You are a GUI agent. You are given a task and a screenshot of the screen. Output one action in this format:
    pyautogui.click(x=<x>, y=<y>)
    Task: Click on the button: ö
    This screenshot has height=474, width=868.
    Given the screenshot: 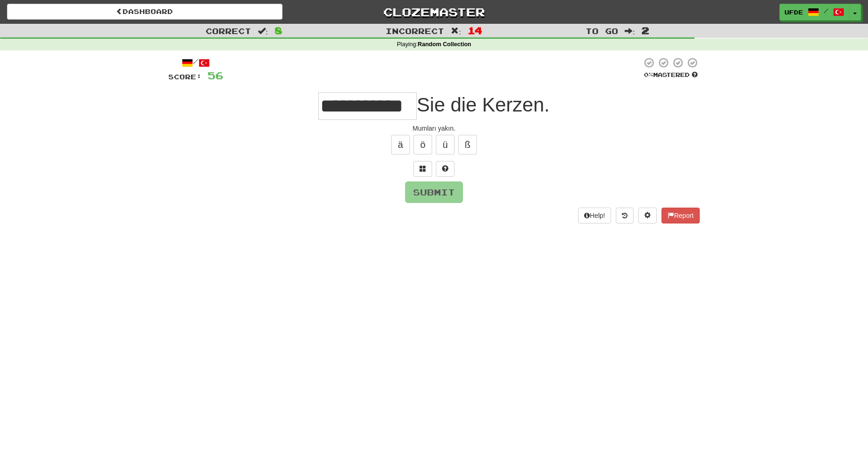 What is the action you would take?
    pyautogui.click(x=423, y=145)
    